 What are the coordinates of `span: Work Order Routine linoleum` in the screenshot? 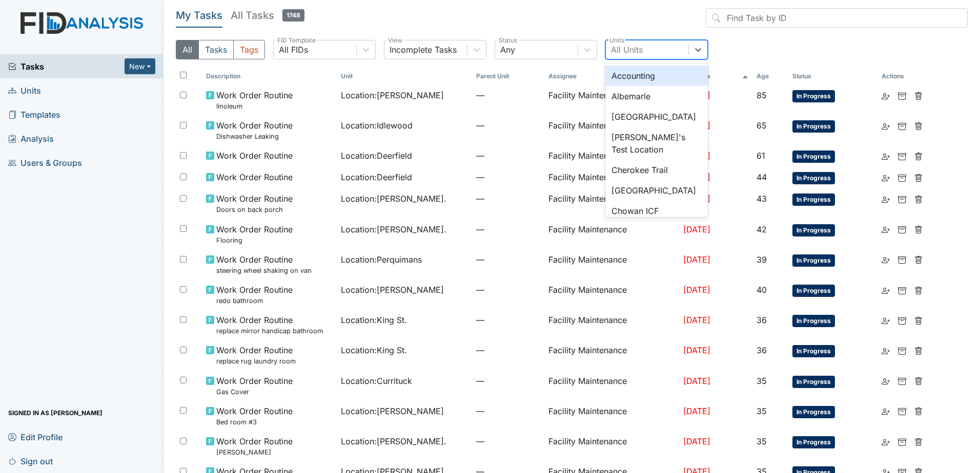 It's located at (255, 100).